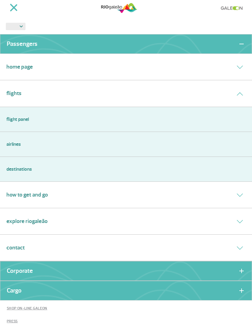 The height and width of the screenshot is (330, 252). What do you see at coordinates (27, 221) in the screenshot?
I see `a: Explore RIOgaleão` at bounding box center [27, 221].